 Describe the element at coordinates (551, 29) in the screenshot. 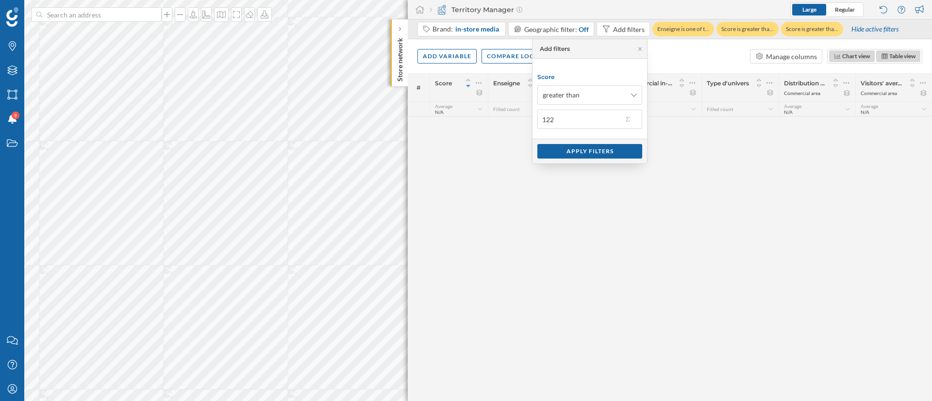

I see `span: Geographic filter:` at that location.